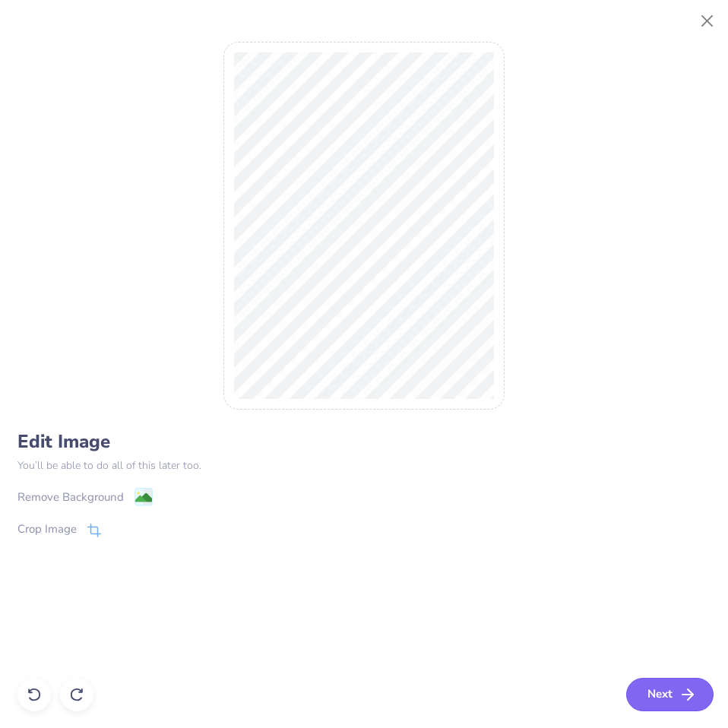 This screenshot has width=728, height=728. Describe the element at coordinates (670, 694) in the screenshot. I see `button: Next` at that location.